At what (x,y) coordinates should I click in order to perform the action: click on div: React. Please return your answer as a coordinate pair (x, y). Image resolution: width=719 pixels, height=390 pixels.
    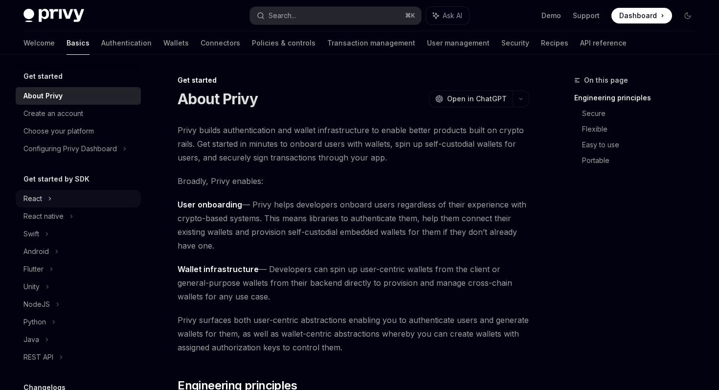
    Looking at the image, I should click on (33, 199).